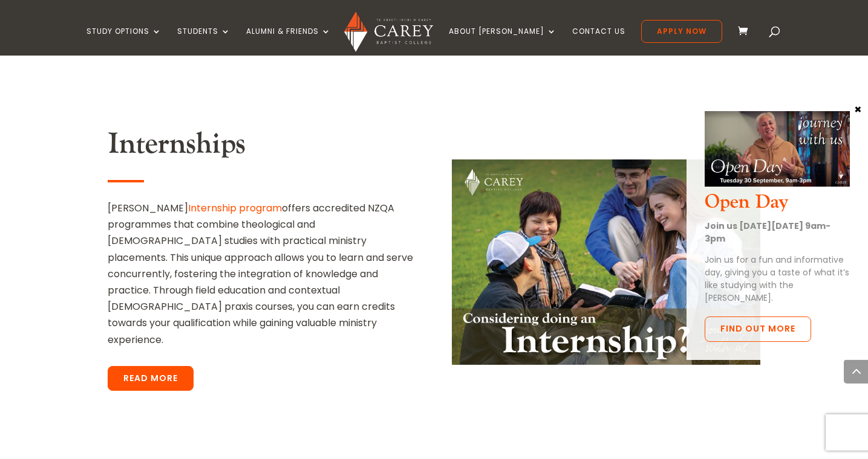  I want to click on a: Open Day Oct 2025, so click(778, 183).